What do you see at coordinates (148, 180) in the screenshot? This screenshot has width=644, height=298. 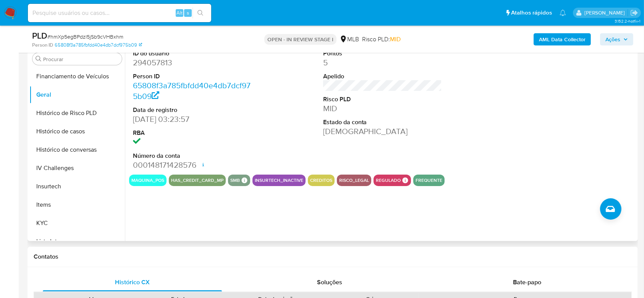 I see `button: maquina_pos` at bounding box center [148, 180].